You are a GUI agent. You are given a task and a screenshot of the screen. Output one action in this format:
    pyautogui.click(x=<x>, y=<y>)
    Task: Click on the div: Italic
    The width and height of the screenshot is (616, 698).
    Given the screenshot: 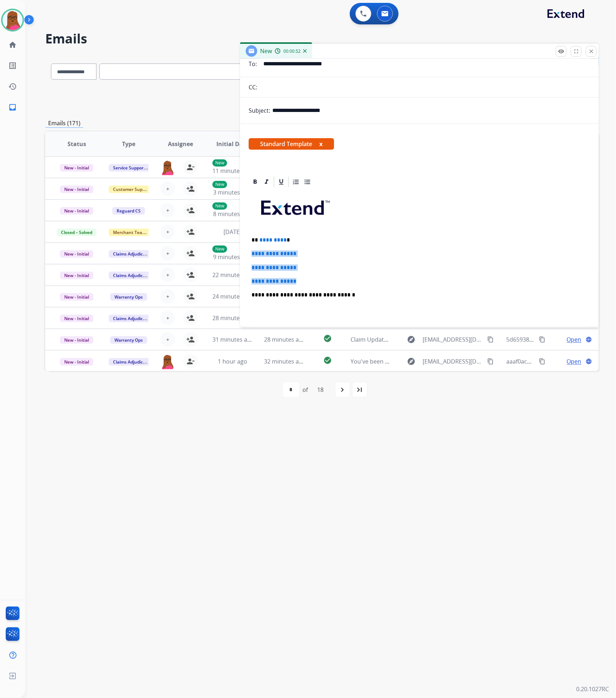 What is the action you would take?
    pyautogui.click(x=267, y=182)
    